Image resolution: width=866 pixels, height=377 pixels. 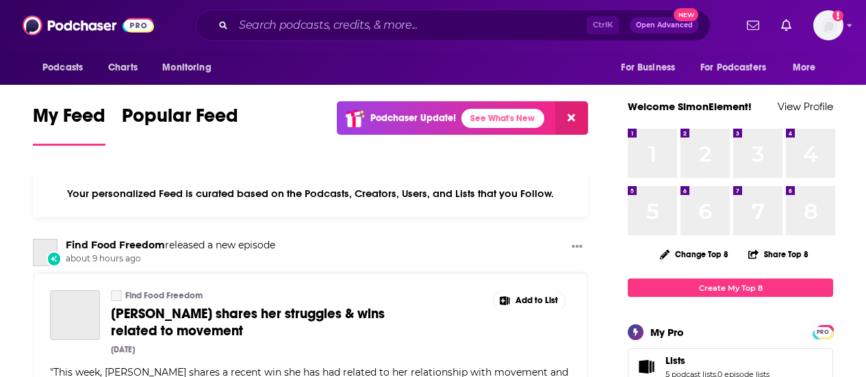 I want to click on h3: released a new episode, so click(x=170, y=245).